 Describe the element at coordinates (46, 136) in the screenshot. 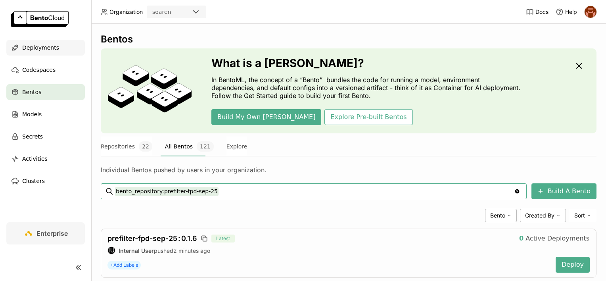

I see `a: Secrets` at that location.